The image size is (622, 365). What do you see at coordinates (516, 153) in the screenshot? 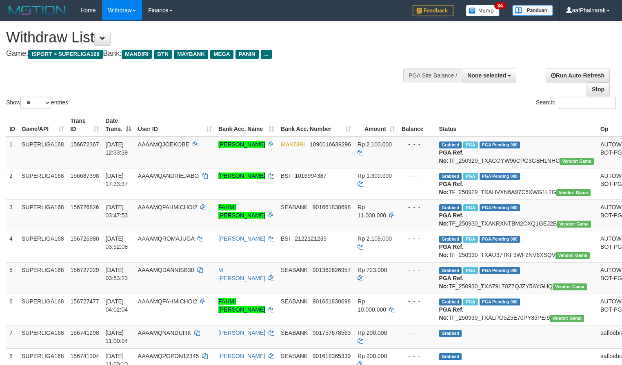
I see `td: TF_250929_TXACOYW96CPG3GBH1NHC` at bounding box center [516, 153].